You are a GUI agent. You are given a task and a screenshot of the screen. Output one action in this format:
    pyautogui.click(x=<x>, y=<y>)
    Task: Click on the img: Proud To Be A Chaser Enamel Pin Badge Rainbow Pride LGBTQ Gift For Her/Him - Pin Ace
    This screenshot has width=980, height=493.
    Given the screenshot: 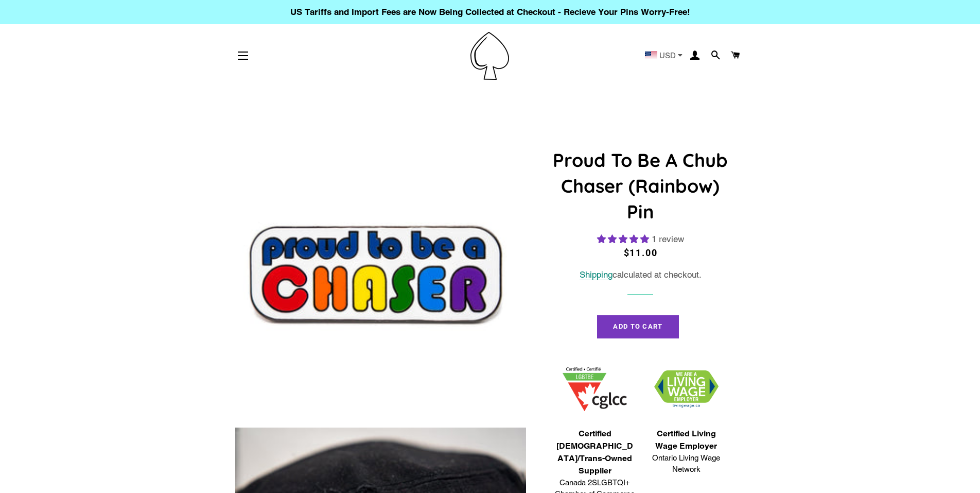 What is the action you would take?
    pyautogui.click(x=380, y=274)
    